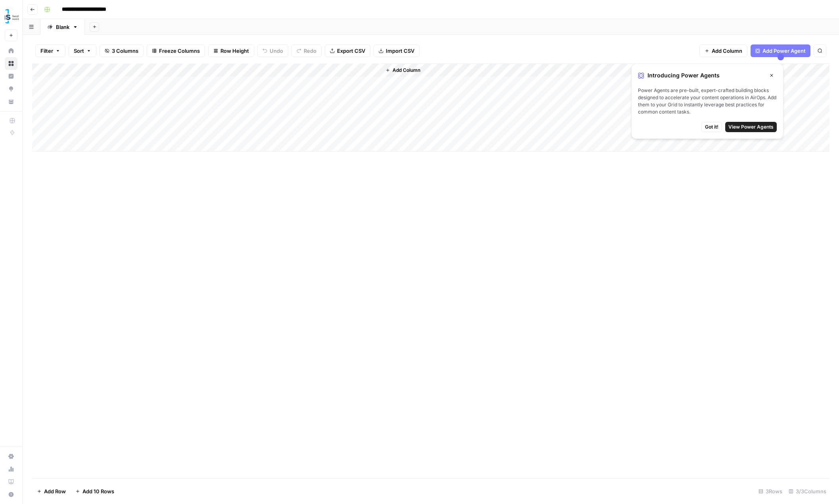 Image resolution: width=839 pixels, height=504 pixels. I want to click on a: Learning Hub, so click(11, 482).